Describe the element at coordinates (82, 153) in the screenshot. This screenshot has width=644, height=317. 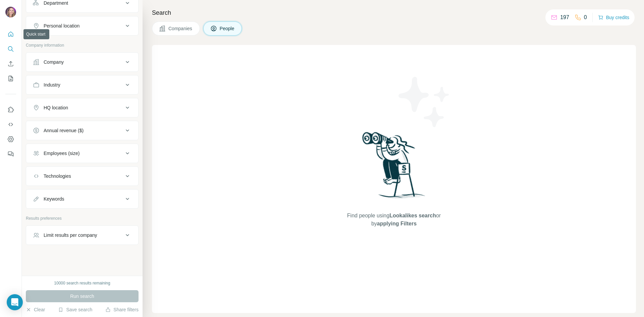
I see `button: Employees (size)` at that location.